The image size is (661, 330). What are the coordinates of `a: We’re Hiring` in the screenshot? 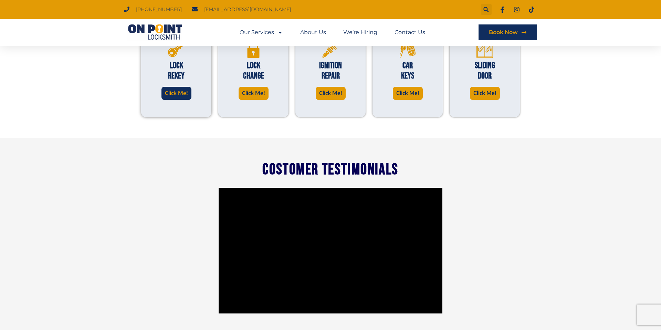 It's located at (360, 32).